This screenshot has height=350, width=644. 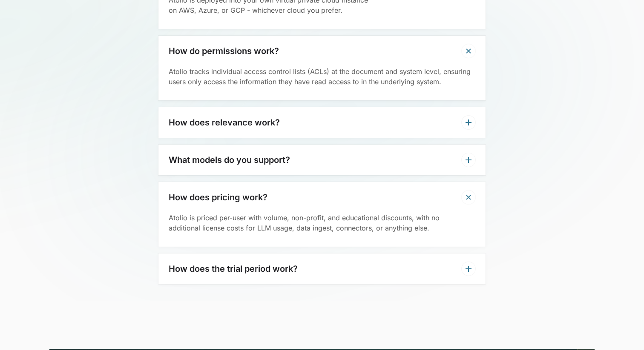 What do you see at coordinates (224, 123) in the screenshot?
I see `h3: How does relevance work?` at bounding box center [224, 123].